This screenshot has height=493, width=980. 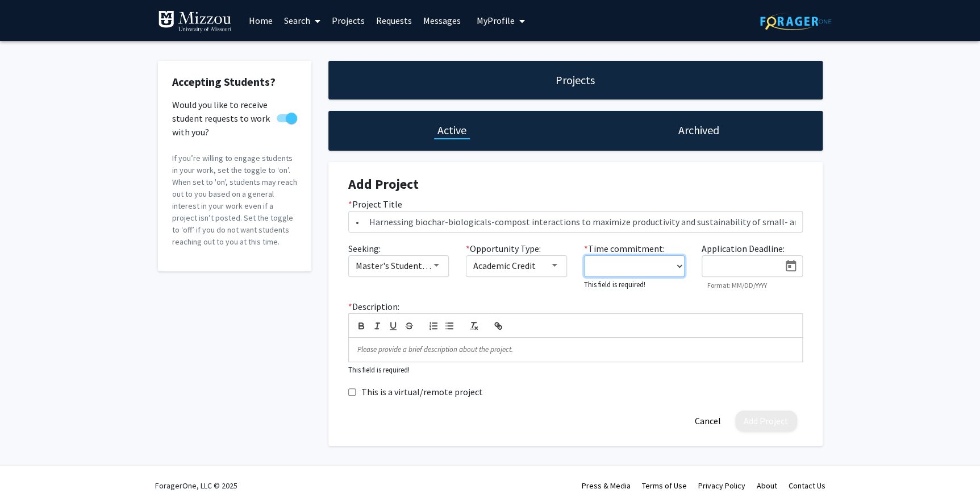 What do you see at coordinates (708, 420) in the screenshot?
I see `button: Cancel` at bounding box center [708, 420].